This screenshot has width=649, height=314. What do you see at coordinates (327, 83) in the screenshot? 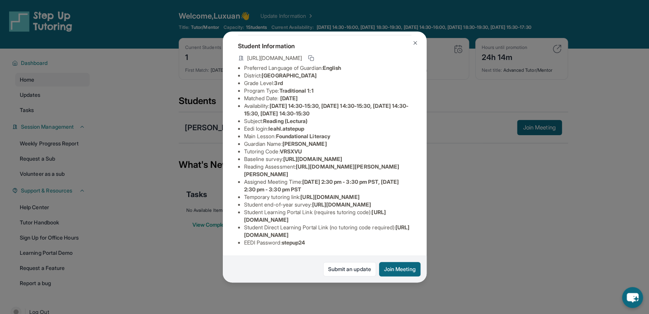
I see `li: Grade Level:` at bounding box center [327, 83].